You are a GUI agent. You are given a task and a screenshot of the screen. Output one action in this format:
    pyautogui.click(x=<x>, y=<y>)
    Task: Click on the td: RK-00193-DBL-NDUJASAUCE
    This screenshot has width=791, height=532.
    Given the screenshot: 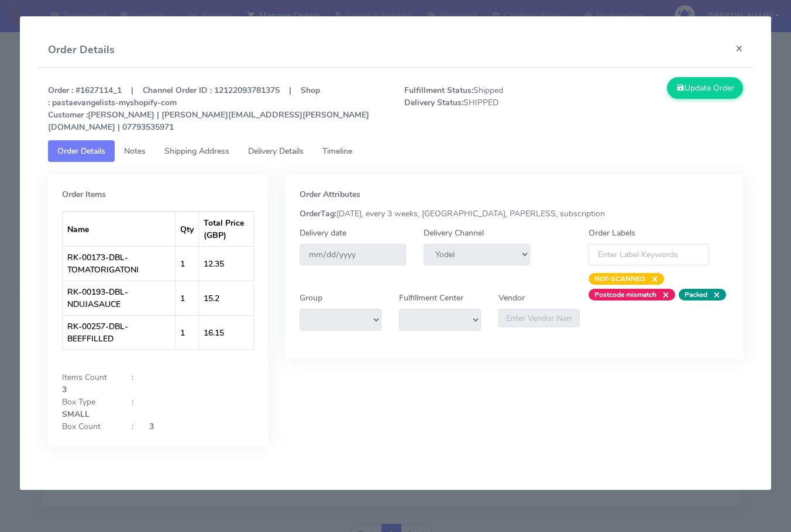 What is the action you would take?
    pyautogui.click(x=119, y=298)
    